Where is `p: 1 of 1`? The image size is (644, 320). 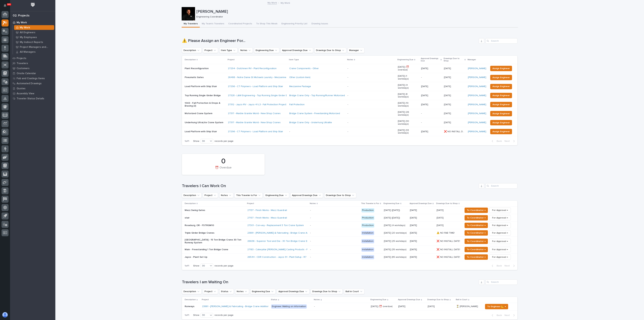
p: 1 of 1 is located at coordinates (187, 141).